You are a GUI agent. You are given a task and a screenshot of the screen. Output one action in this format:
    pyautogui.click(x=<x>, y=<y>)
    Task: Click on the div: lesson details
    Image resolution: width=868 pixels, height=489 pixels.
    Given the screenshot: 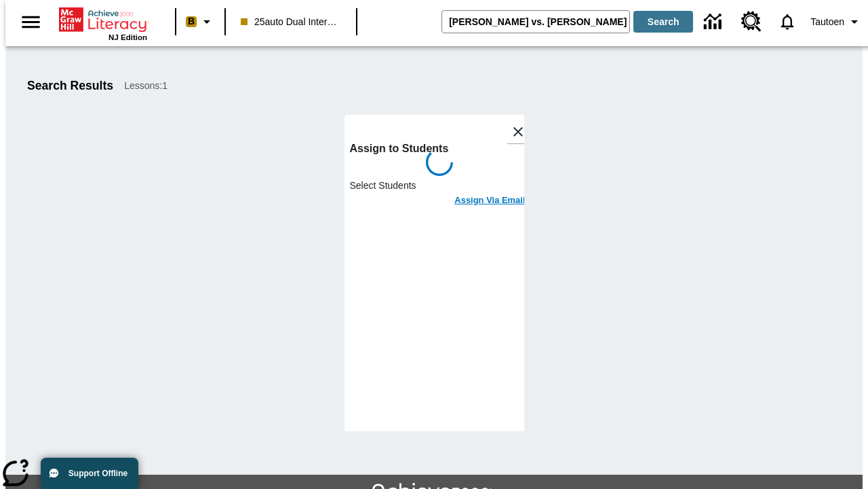 What is the action you would take?
    pyautogui.click(x=434, y=273)
    